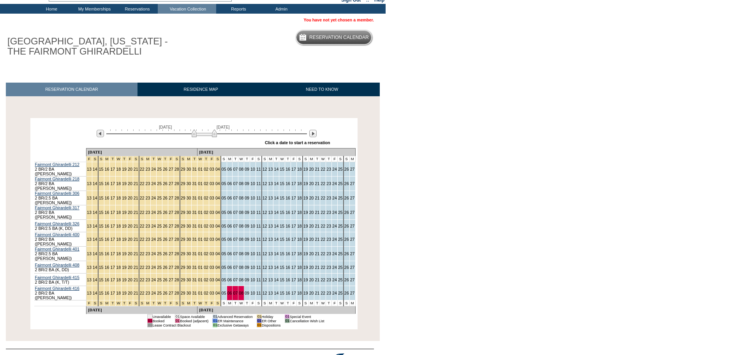 This screenshot has width=742, height=355. Describe the element at coordinates (57, 249) in the screenshot. I see `a: Fairmont Ghirardelli 401` at that location.